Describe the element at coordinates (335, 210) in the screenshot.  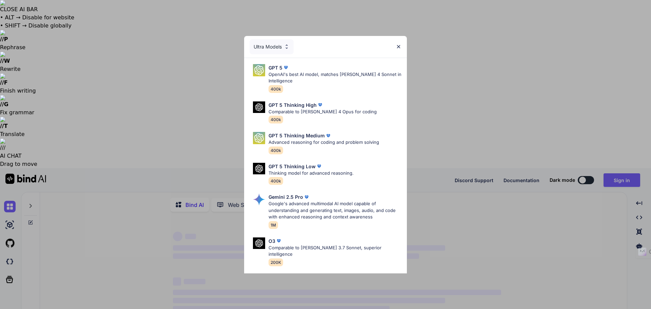
I see `p: Google's advanced multimodal AI model capable of understanding and generating text, images, audio...` at that location.